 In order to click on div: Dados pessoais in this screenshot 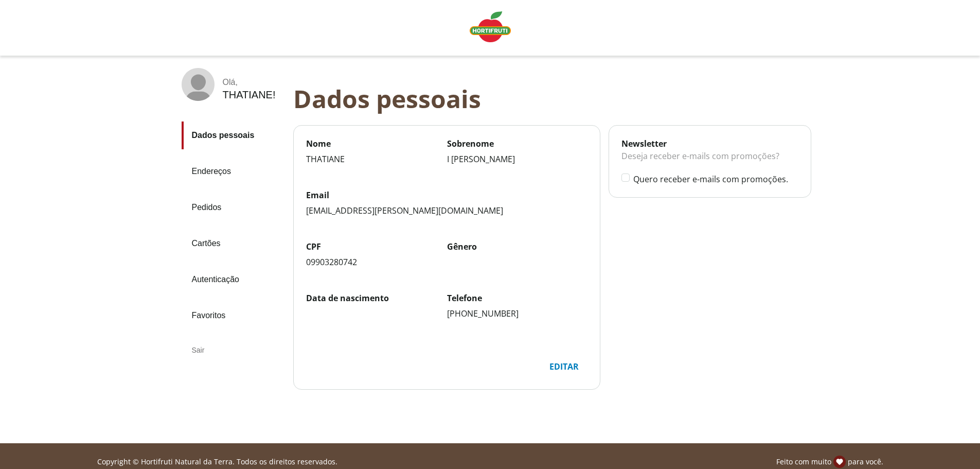, I will do `click(556, 99)`.